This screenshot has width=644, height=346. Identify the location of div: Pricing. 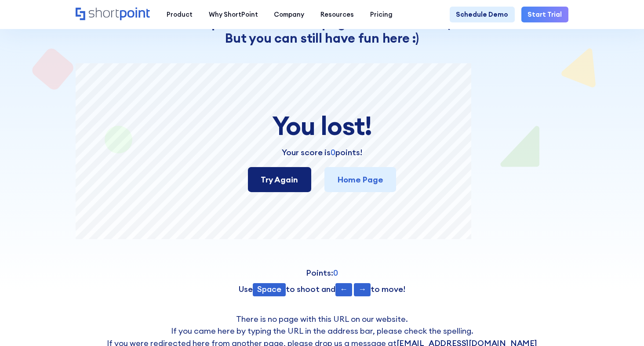
(381, 14).